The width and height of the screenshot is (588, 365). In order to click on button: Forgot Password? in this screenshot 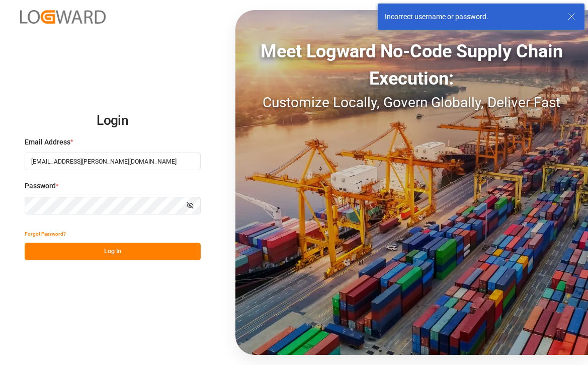, I will do `click(45, 233)`.